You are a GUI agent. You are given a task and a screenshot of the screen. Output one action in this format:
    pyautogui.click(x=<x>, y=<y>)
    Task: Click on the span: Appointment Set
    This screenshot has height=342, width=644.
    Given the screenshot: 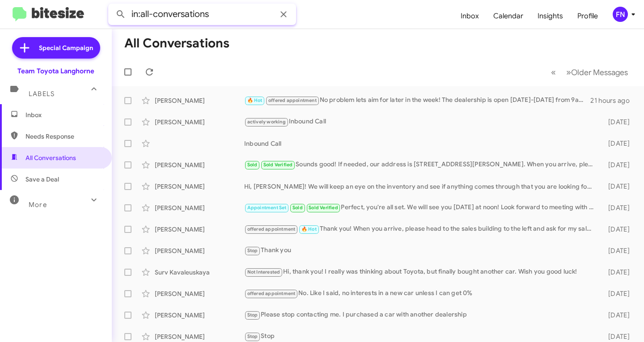 What is the action you would take?
    pyautogui.click(x=267, y=208)
    